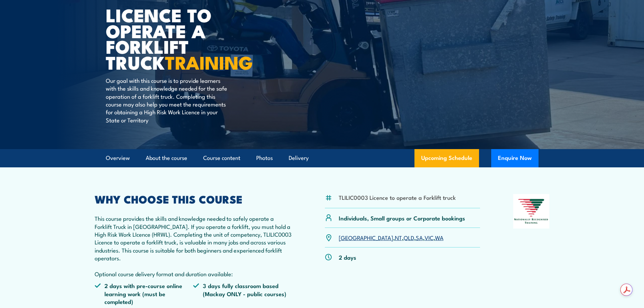 Image resolution: width=644 pixels, height=308 pixels. Describe the element at coordinates (398, 237) in the screenshot. I see `a: NT` at that location.